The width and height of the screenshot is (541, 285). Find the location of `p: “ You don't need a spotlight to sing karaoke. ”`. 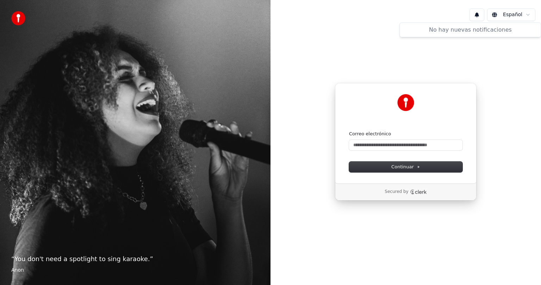

p: “ You don't need a spotlight to sing karaoke. ” is located at coordinates (135, 259).